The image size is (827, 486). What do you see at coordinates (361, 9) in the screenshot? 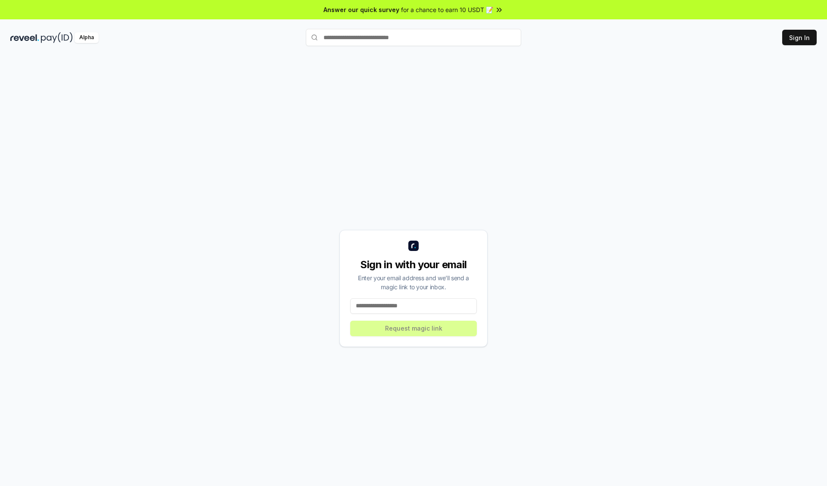
I see `span: Answer our quick survey` at bounding box center [361, 9].